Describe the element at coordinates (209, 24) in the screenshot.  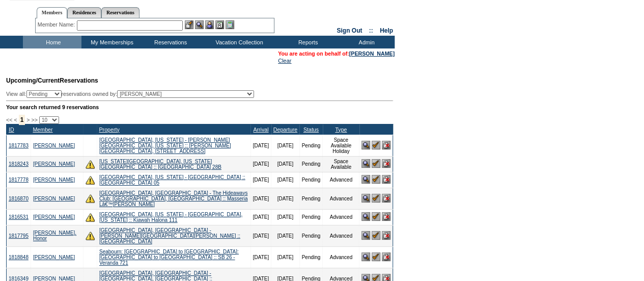
I see `img: Impersonate` at that location.